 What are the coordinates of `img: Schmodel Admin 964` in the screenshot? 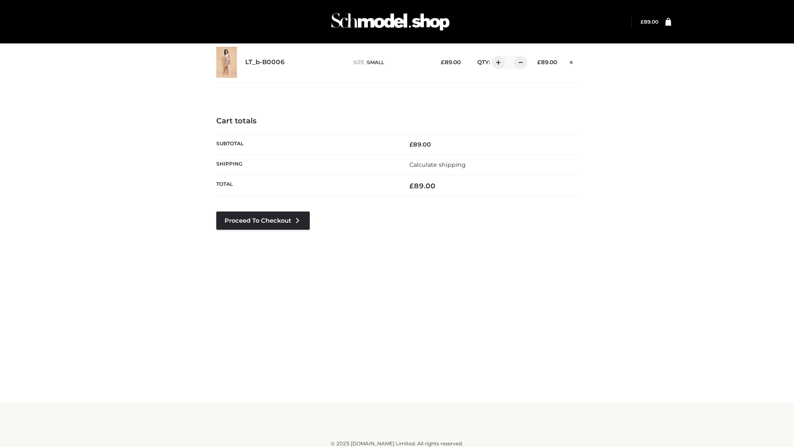 It's located at (391, 22).